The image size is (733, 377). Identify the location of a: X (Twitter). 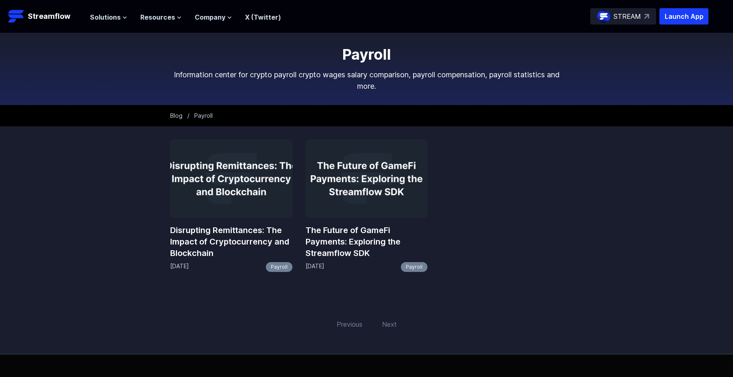
(263, 17).